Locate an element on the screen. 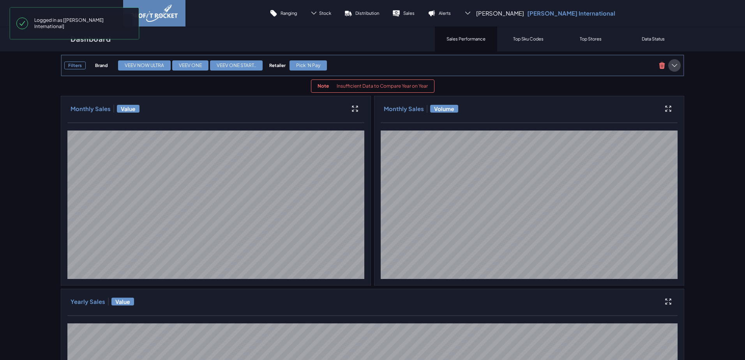 This screenshot has height=360, width=745. p: Ranging is located at coordinates (289, 13).